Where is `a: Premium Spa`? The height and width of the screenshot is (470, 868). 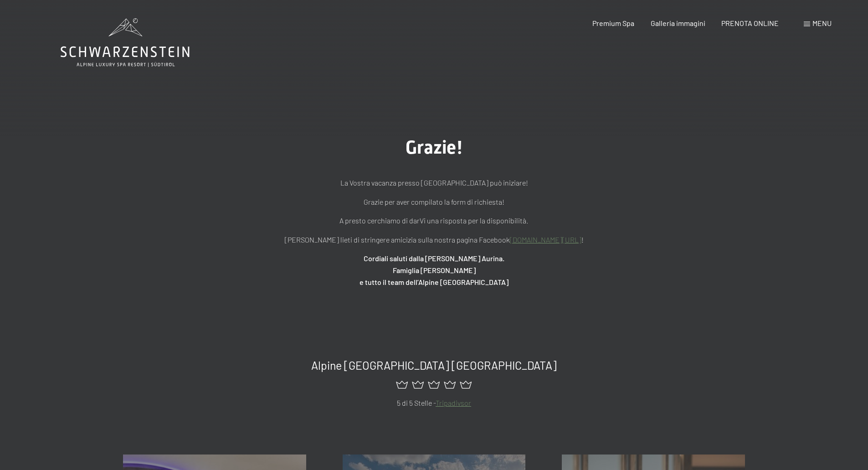
a: Premium Spa is located at coordinates (613, 23).